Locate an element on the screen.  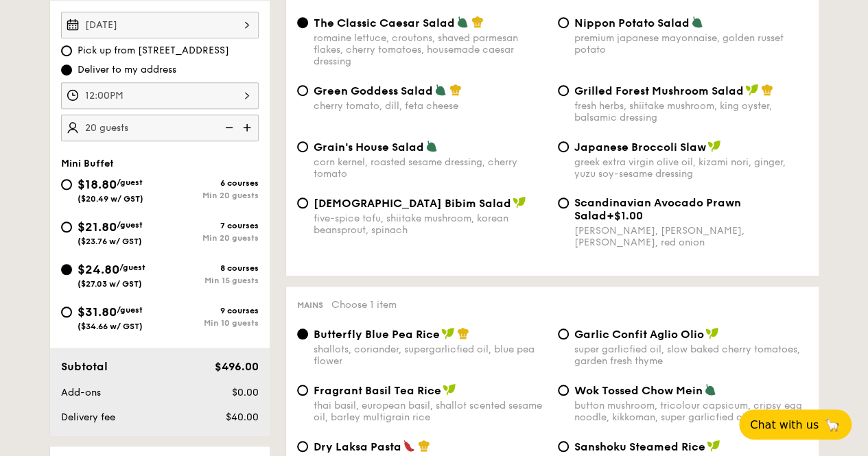
span: Garlic Confit Aglio Olio is located at coordinates (639, 334).